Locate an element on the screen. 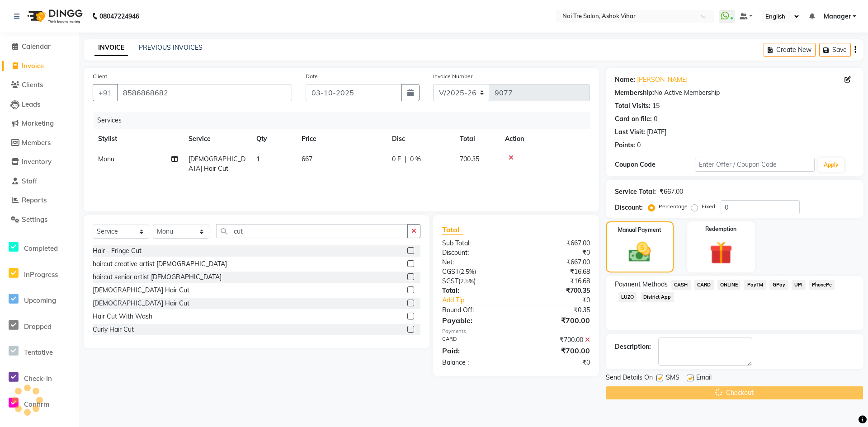 This screenshot has height=427, width=868. img: logo is located at coordinates (54, 16).